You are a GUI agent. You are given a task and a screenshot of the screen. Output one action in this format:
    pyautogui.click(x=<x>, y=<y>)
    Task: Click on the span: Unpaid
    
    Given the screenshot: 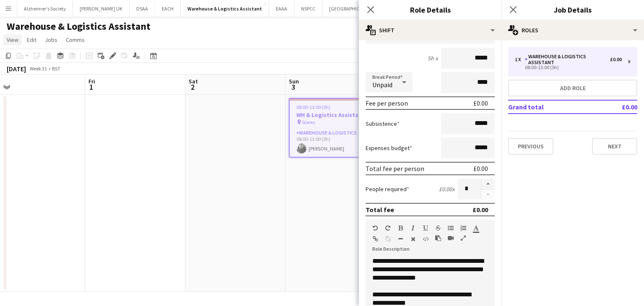 What is the action you would take?
    pyautogui.click(x=382, y=85)
    